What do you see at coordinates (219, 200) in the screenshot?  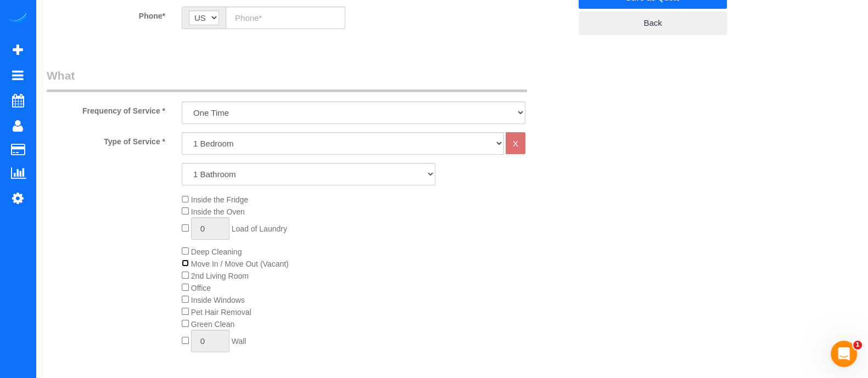 I see `span: Inside the Fridge` at bounding box center [219, 200].